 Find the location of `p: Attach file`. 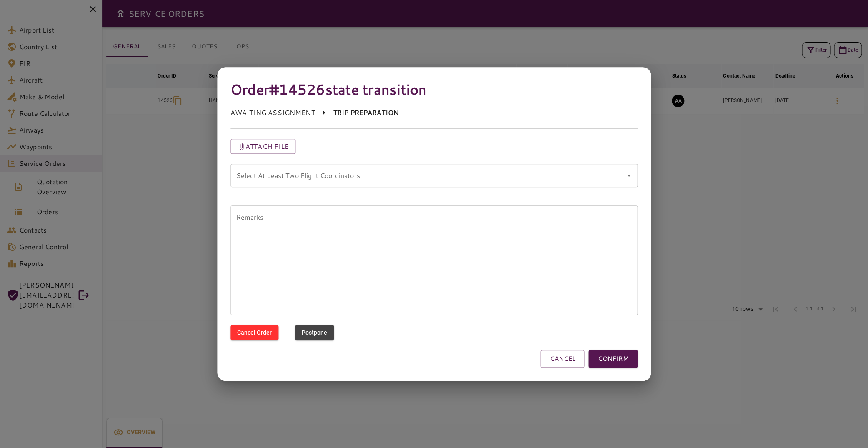

p: Attach file is located at coordinates (267, 146).